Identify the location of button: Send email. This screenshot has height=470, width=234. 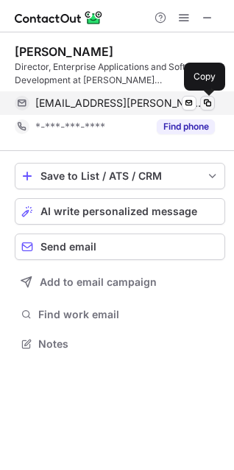
(120, 247).